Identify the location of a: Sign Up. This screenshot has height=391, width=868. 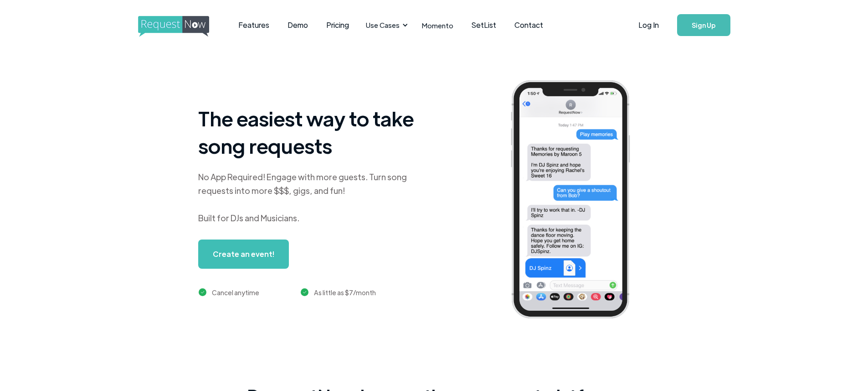
(703, 25).